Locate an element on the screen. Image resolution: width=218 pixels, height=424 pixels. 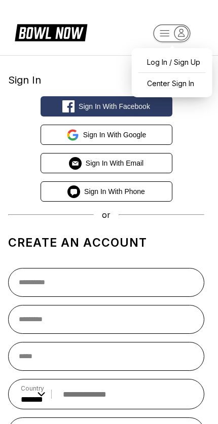
div: or is located at coordinates (106, 215).